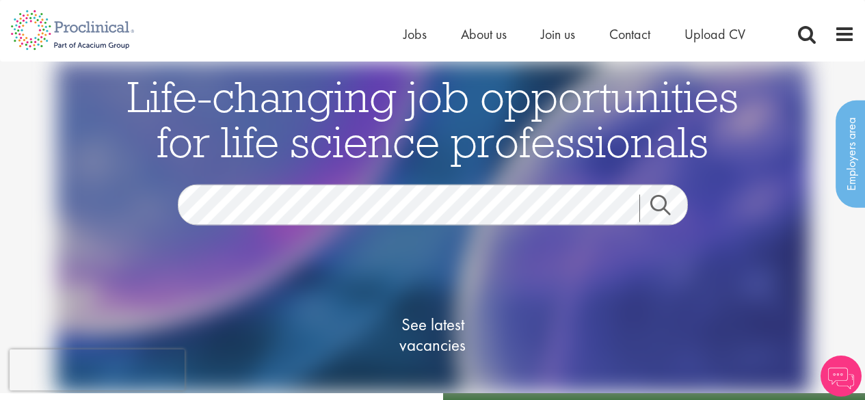  I want to click on img: Chatbot, so click(841, 376).